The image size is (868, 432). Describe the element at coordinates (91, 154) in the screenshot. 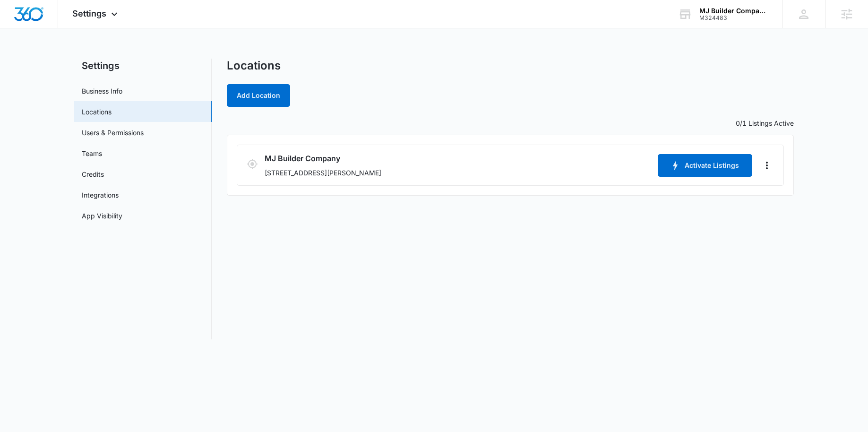

I see `a: Teams` at that location.